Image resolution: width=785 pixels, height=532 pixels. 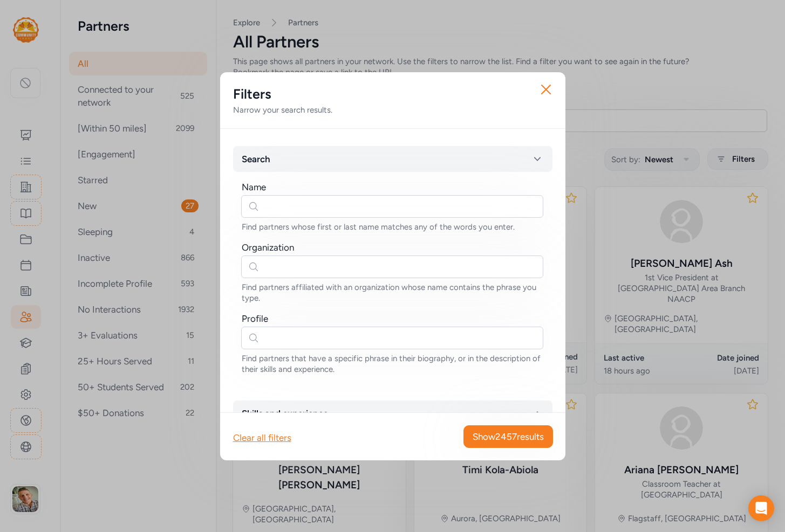 What do you see at coordinates (392, 414) in the screenshot?
I see `button: Skills and experience` at bounding box center [392, 414].